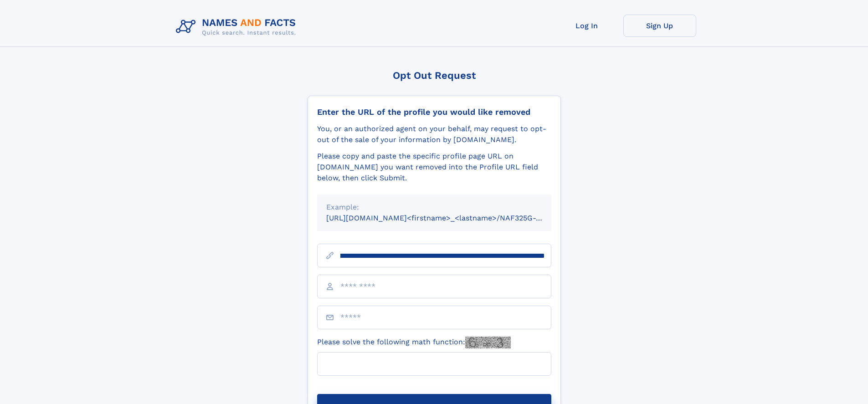 The height and width of the screenshot is (404, 868). I want to click on img: Logo Names and Facts, so click(238, 27).